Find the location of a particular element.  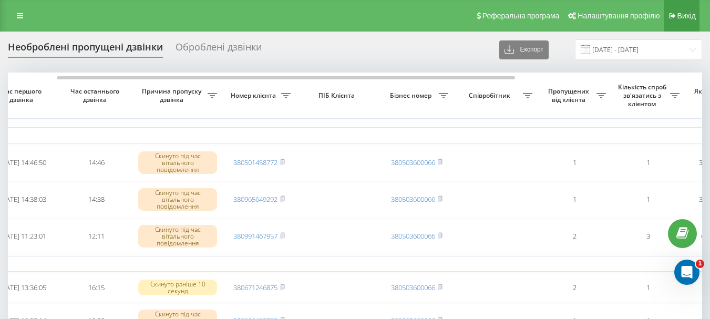

div: Скинуто раніше 10 секунд is located at coordinates (178, 288).